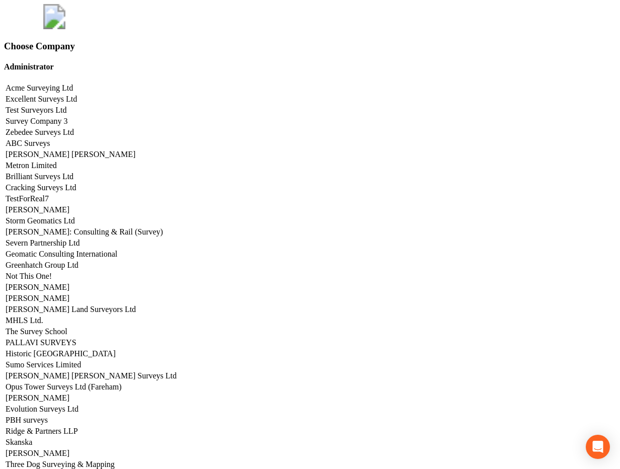  Describe the element at coordinates (41, 430) in the screenshot. I see `a: Ridge & Partners LLP` at that location.